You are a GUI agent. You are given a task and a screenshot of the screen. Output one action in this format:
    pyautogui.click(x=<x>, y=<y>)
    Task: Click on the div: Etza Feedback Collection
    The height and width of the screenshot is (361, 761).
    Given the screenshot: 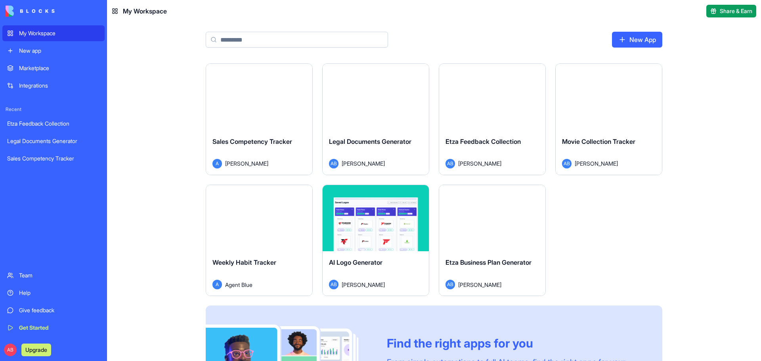 What is the action you would take?
    pyautogui.click(x=54, y=124)
    